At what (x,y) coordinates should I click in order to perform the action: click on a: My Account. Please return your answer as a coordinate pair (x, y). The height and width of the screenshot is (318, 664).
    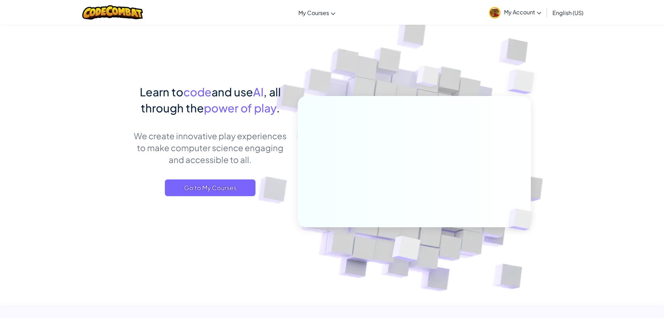
    Looking at the image, I should click on (515, 12).